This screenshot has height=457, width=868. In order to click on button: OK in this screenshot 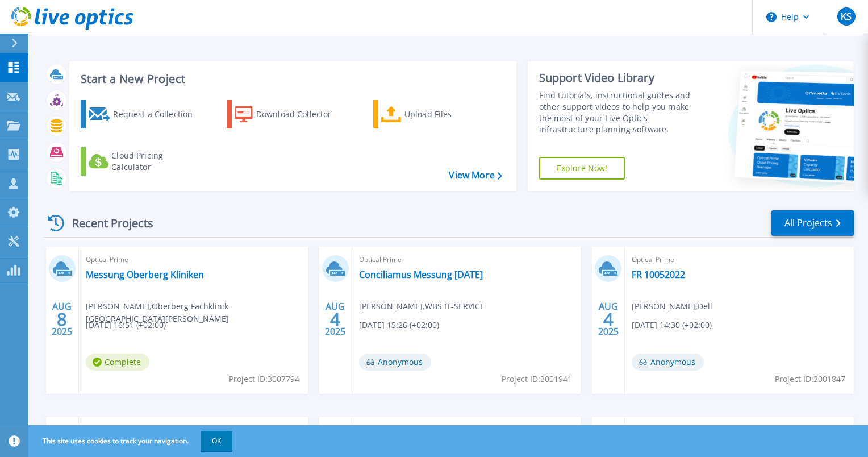, I will do `click(217, 441)`.